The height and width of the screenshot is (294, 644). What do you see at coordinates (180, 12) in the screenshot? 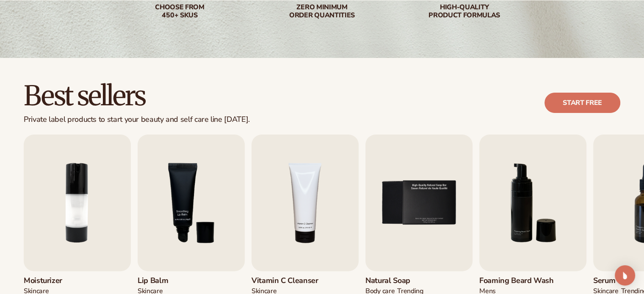
I see `div: Choose from 450+ Skus` at bounding box center [180, 12].